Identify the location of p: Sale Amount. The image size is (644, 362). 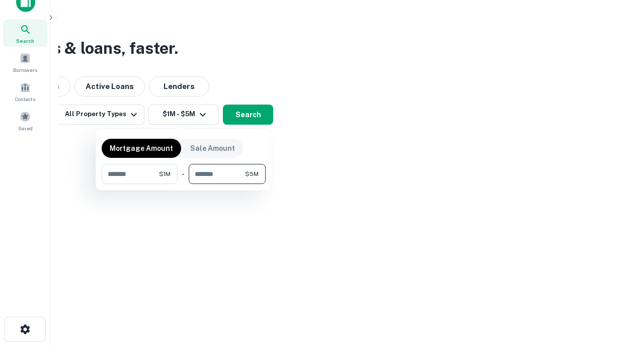
(213, 149).